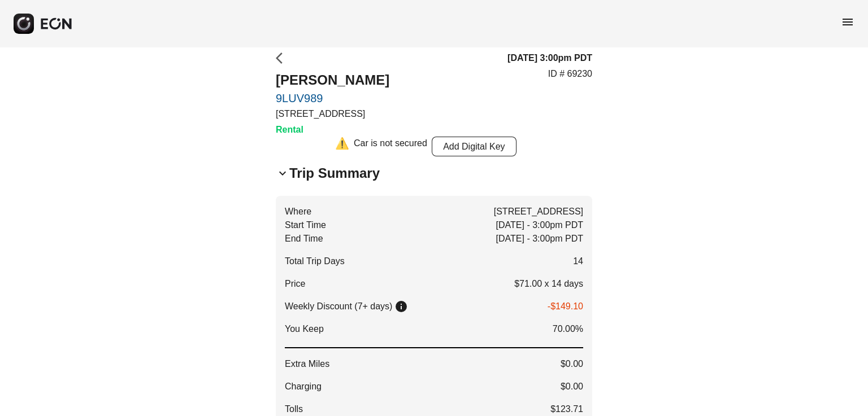 The image size is (868, 416). Describe the element at coordinates (475, 147) in the screenshot. I see `button: Add Digital Key` at that location.